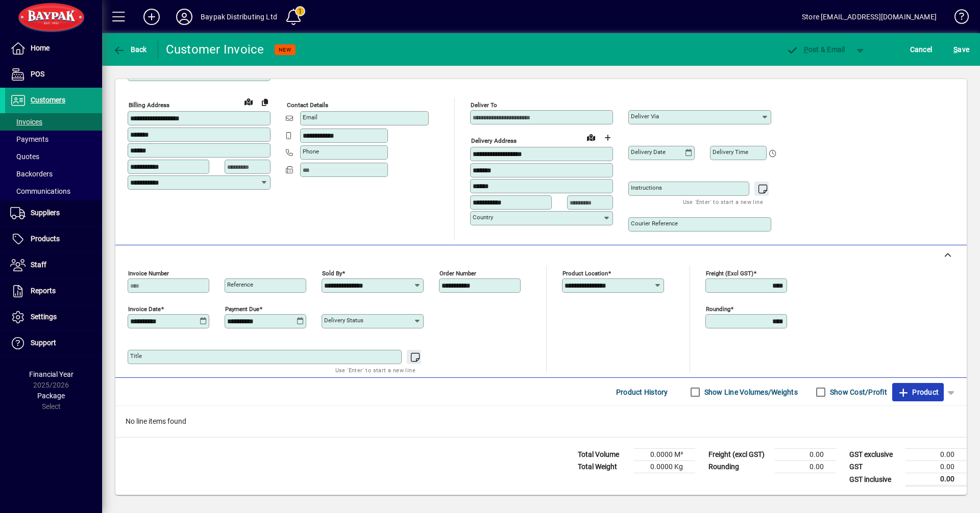  I want to click on span: Suppliers, so click(45, 213).